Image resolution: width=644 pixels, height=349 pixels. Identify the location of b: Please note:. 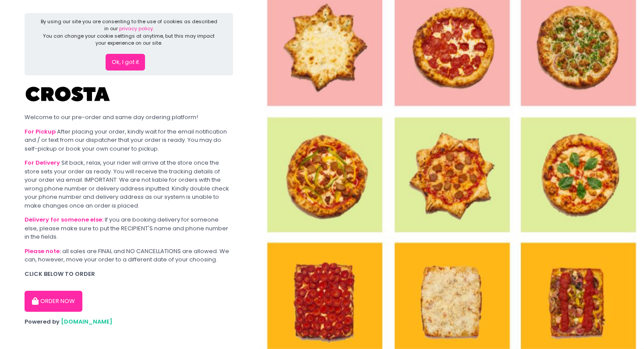
(43, 251).